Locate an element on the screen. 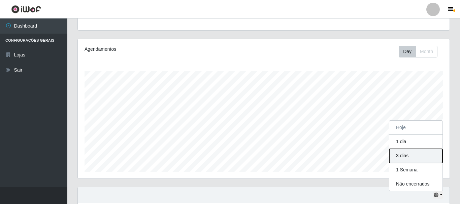 The image size is (460, 204). button: 3 dias is located at coordinates (416, 156).